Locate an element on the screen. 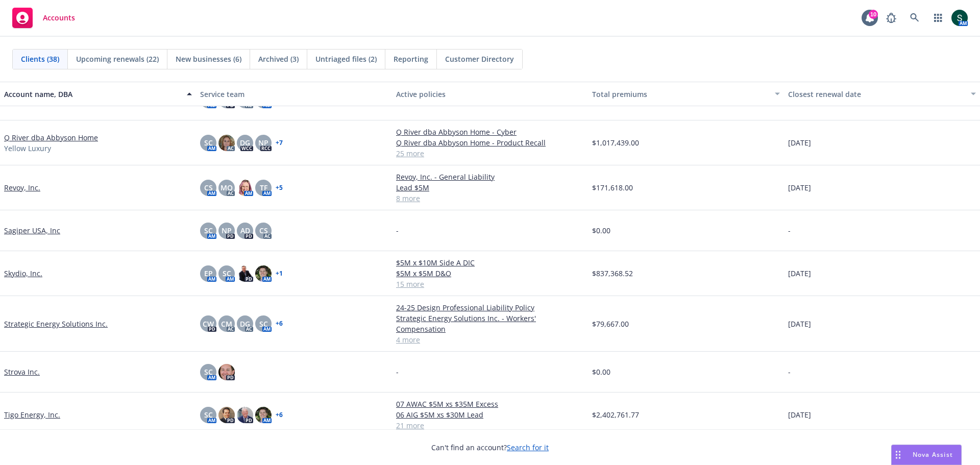  span: CW is located at coordinates (208, 323).